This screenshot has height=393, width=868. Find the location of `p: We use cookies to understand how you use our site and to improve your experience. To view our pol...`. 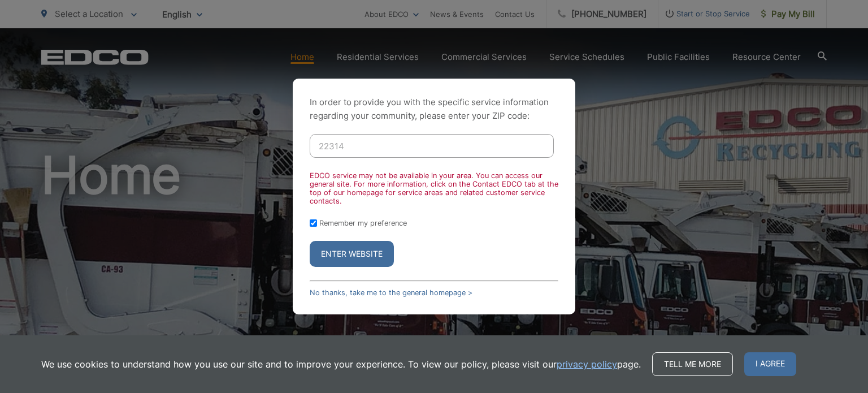

p: We use cookies to understand how you use our site and to improve your experience. To view our pol... is located at coordinates (341, 364).